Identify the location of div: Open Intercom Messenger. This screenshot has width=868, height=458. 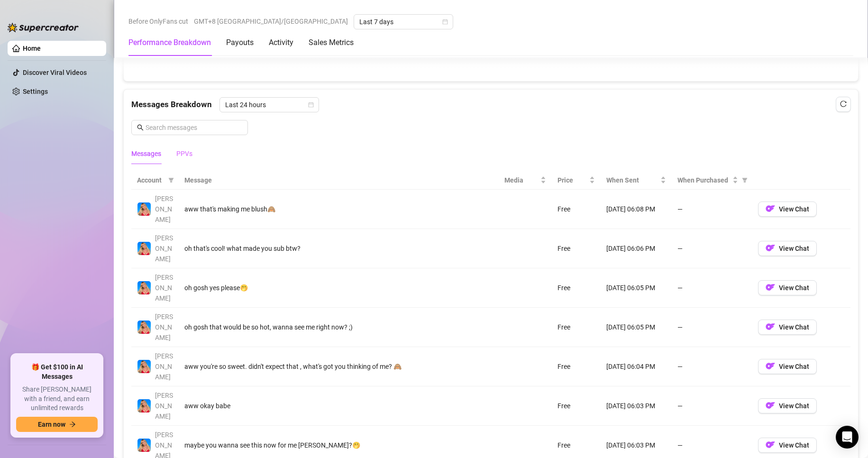
(847, 437).